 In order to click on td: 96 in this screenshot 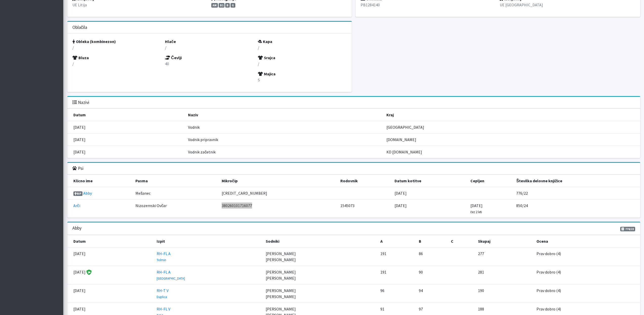, I will do `click(397, 293)`.